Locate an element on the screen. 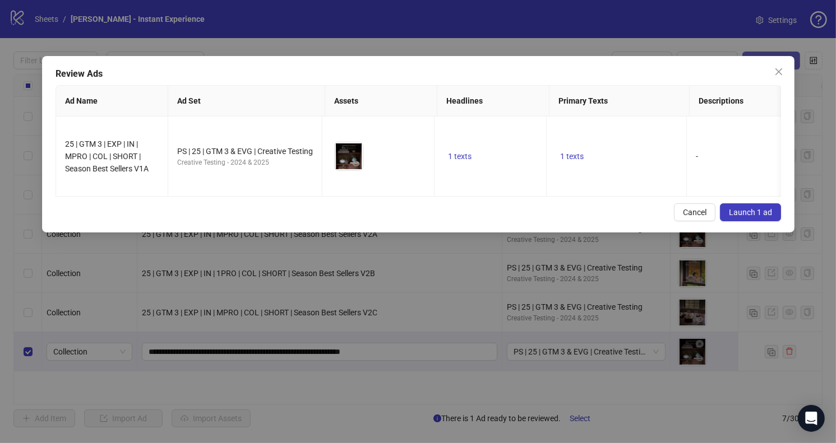  div: Open Intercom Messenger is located at coordinates (811, 419).